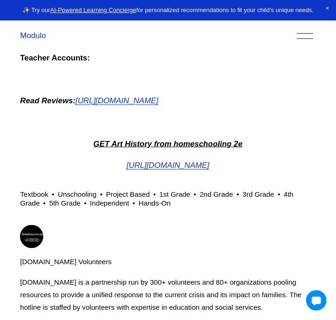 The width and height of the screenshot is (336, 320). What do you see at coordinates (65, 204) in the screenshot?
I see `a: 5th Grade` at bounding box center [65, 204].